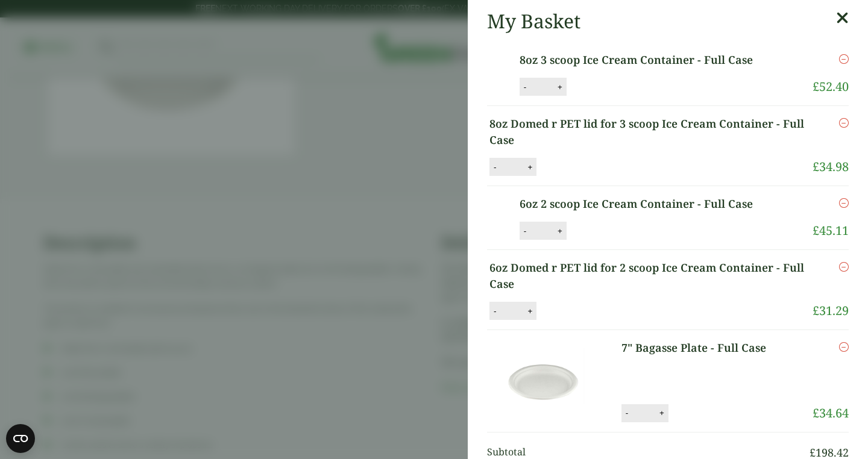 The width and height of the screenshot is (868, 459). I want to click on bdi: 34.98, so click(830, 166).